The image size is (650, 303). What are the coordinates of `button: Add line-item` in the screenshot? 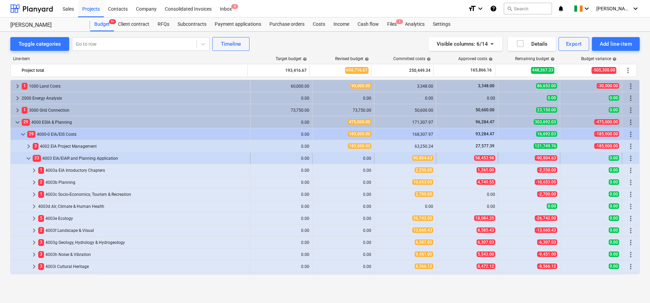 It's located at (615, 44).